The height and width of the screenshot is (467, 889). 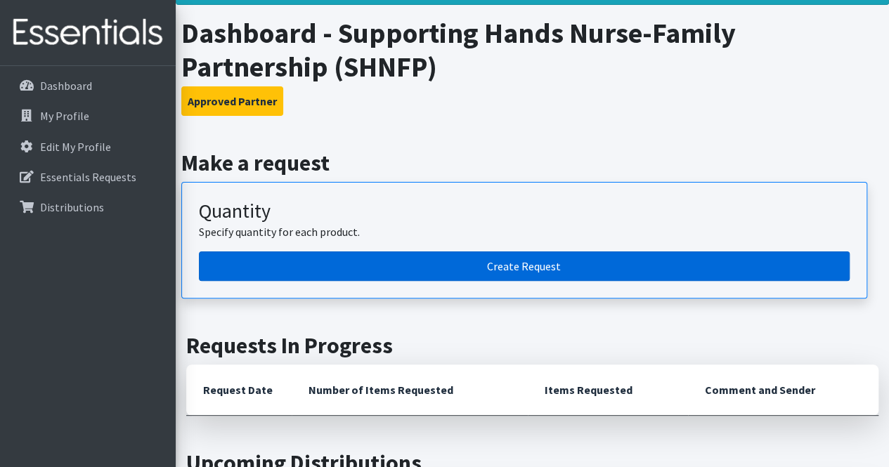 What do you see at coordinates (88, 32) in the screenshot?
I see `img: HumanEssentials` at bounding box center [88, 32].